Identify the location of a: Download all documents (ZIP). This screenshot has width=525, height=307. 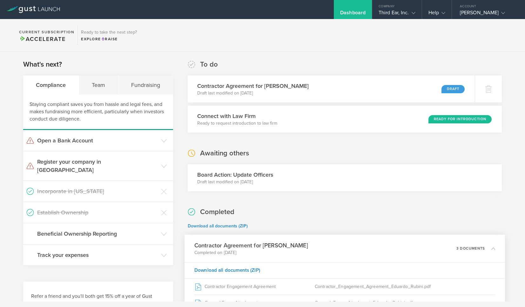
(217, 226).